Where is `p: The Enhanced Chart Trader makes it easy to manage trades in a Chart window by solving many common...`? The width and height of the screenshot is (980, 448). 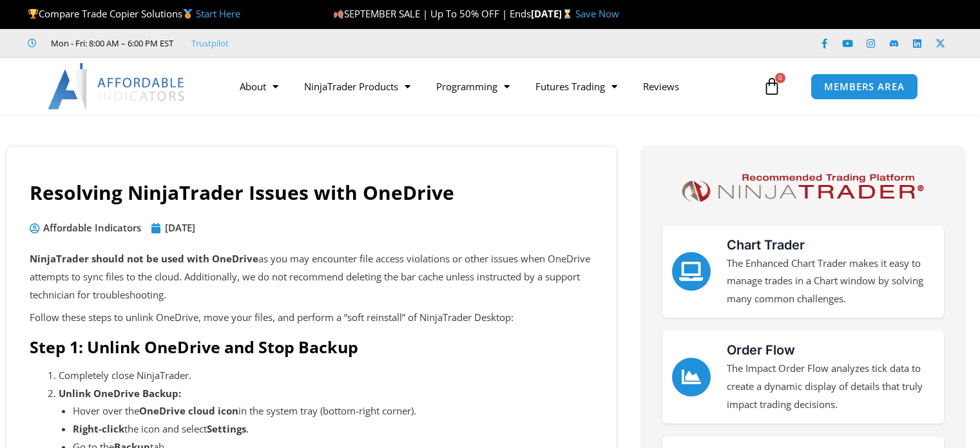
p: The Enhanced Chart Trader makes it easy to manage trades in a Chart window by solving many common... is located at coordinates (831, 282).